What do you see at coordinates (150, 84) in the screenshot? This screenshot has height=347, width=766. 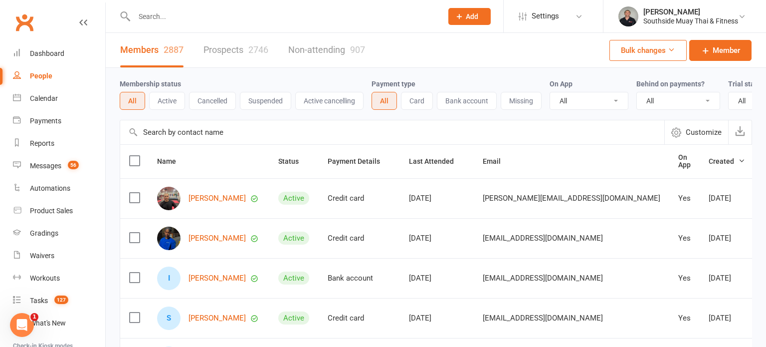 I see `label: Membership status` at bounding box center [150, 84].